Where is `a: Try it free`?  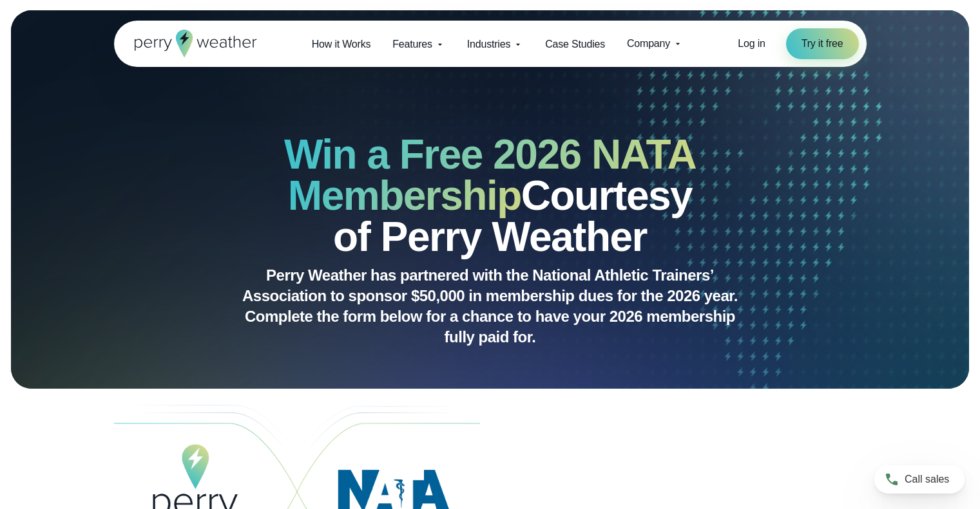 a: Try it free is located at coordinates (822, 44).